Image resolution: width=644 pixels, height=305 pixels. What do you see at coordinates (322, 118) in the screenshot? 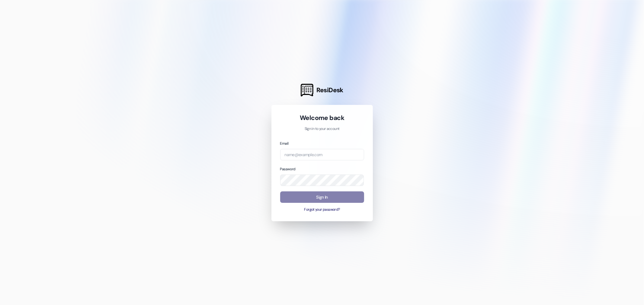
I see `h1: Welcome back` at bounding box center [322, 118].